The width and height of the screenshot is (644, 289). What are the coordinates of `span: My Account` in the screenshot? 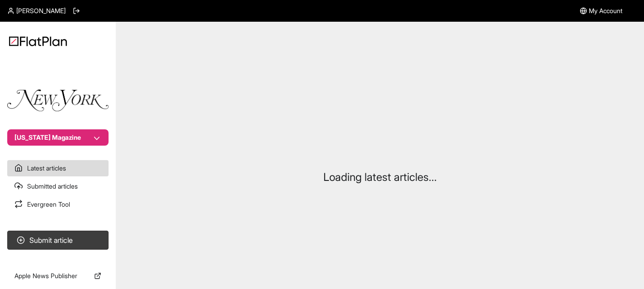 It's located at (606, 11).